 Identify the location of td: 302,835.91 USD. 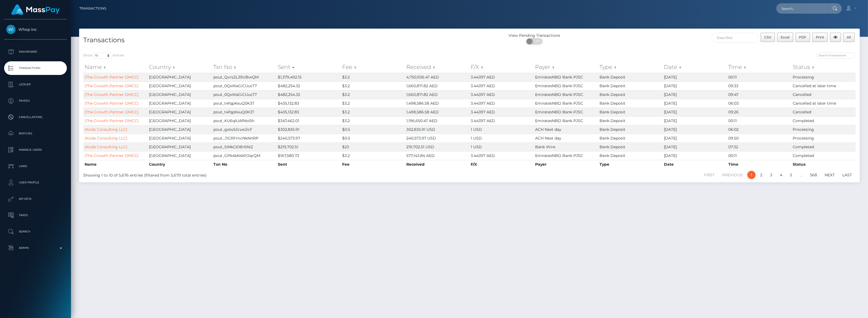
(438, 129).